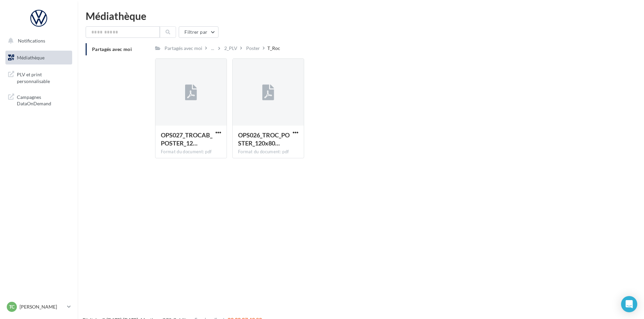 This screenshot has width=644, height=319. I want to click on a: Médiathèque, so click(39, 58).